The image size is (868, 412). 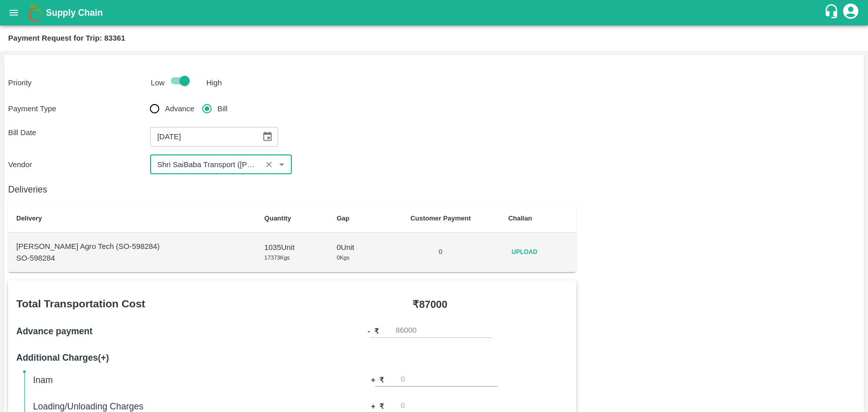 What do you see at coordinates (29, 218) in the screenshot?
I see `b: Delivery` at bounding box center [29, 218].